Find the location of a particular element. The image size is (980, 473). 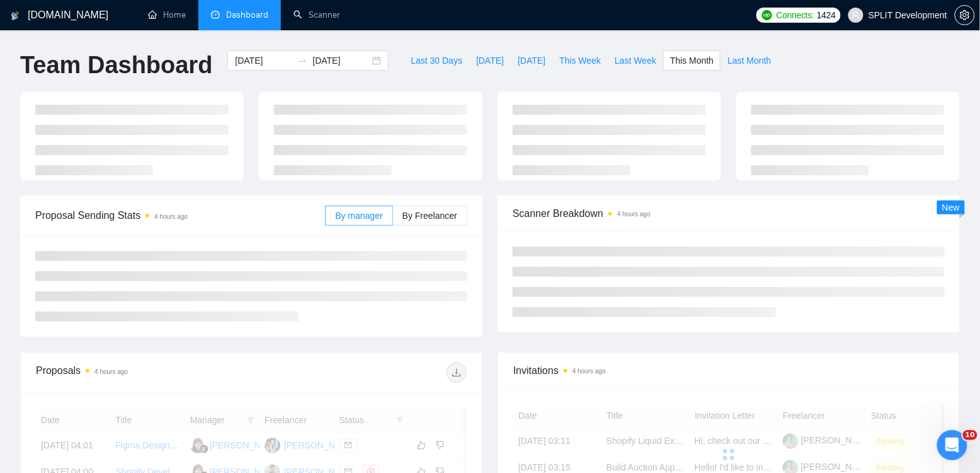

span: Last Week is located at coordinates (635, 60).